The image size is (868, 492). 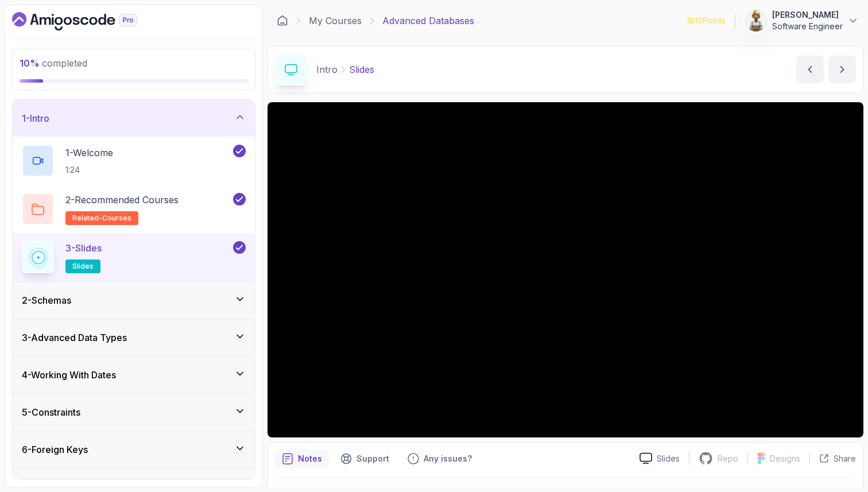 I want to click on span: 10 %, so click(x=29, y=63).